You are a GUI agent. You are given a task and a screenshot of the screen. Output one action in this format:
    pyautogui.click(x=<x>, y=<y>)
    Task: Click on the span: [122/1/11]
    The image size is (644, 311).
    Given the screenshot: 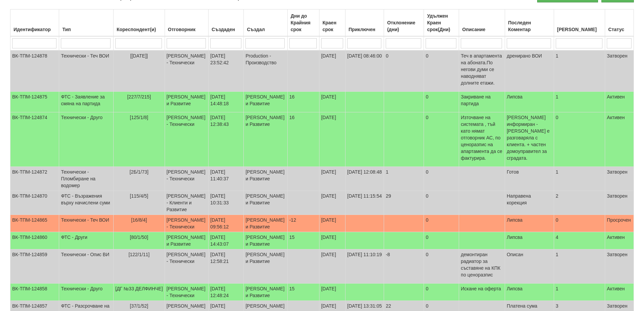 What is the action you would take?
    pyautogui.click(x=139, y=255)
    